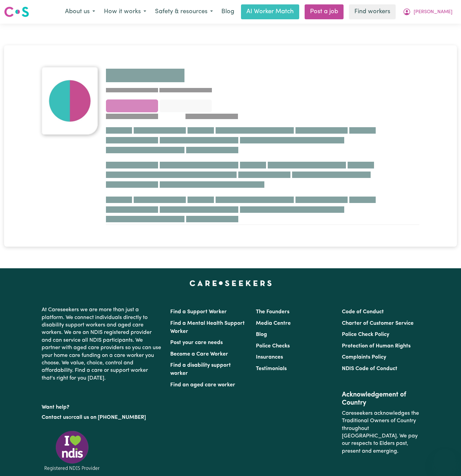 The height and width of the screenshot is (476, 461). I want to click on a: Post your care needs, so click(196, 343).